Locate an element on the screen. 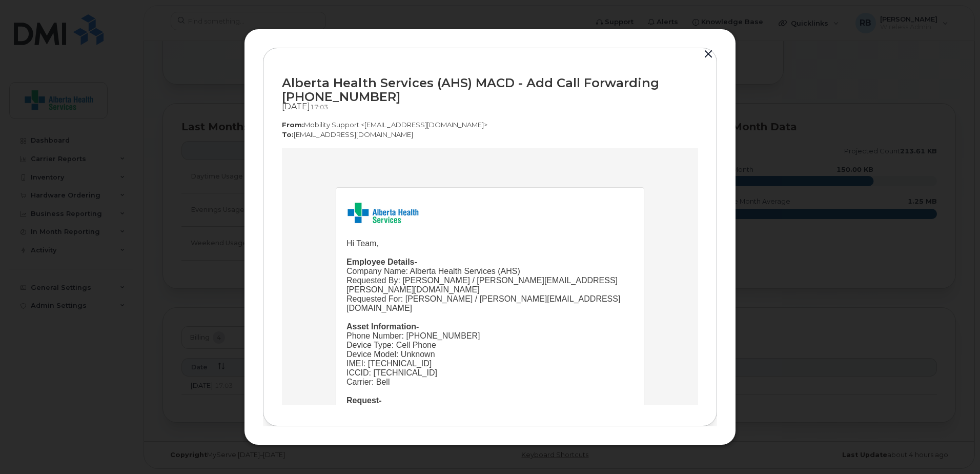 Image resolution: width=980 pixels, height=474 pixels. img: email_AHSLogo2.png is located at coordinates (100, 65).